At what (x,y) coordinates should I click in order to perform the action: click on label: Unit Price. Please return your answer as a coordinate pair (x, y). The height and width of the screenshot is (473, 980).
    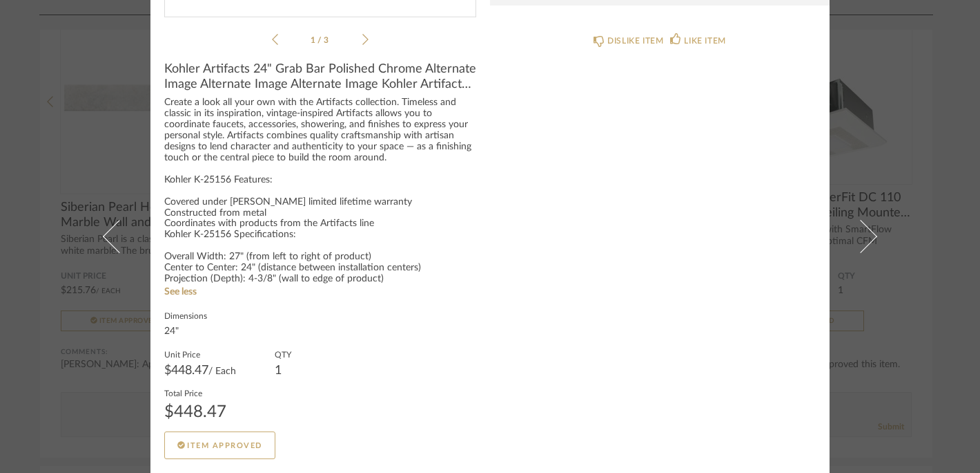
    Looking at the image, I should click on (200, 354).